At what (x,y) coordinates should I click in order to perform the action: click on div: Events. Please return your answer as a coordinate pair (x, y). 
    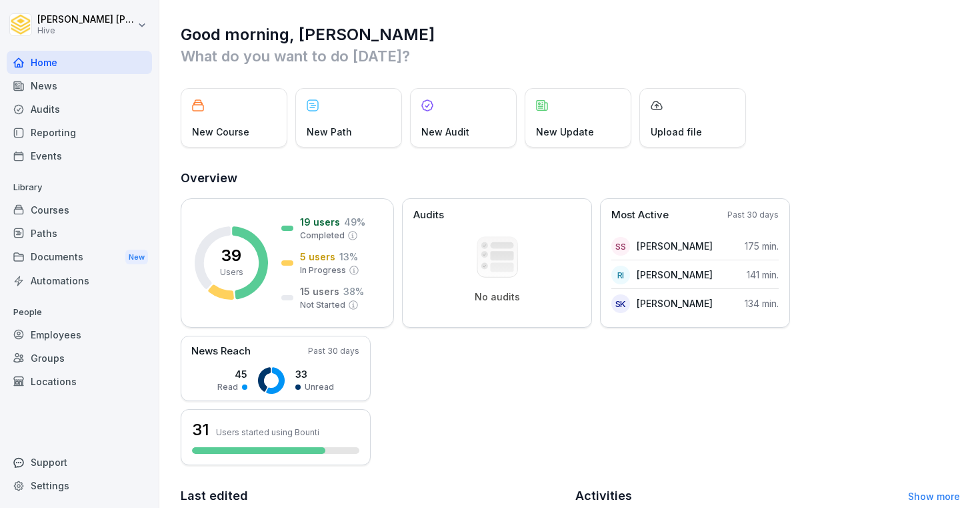
    Looking at the image, I should click on (79, 155).